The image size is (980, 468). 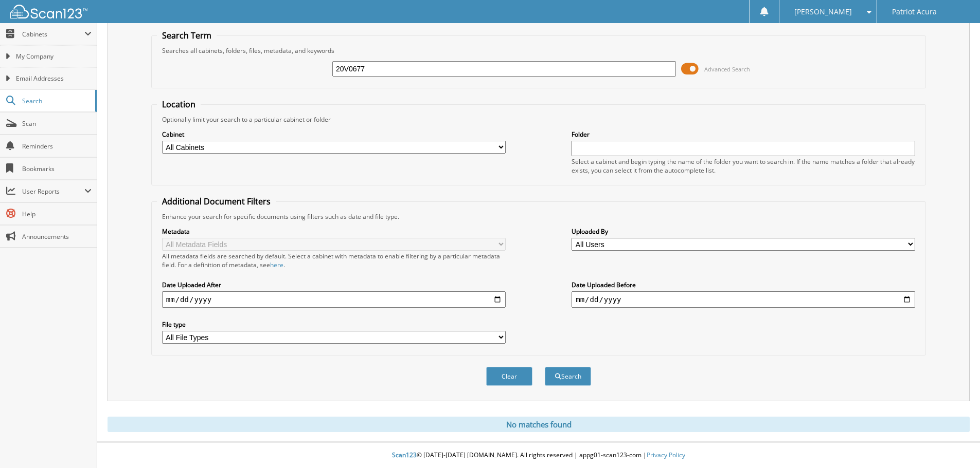 What do you see at coordinates (334, 231) in the screenshot?
I see `label: Metadata` at bounding box center [334, 231].